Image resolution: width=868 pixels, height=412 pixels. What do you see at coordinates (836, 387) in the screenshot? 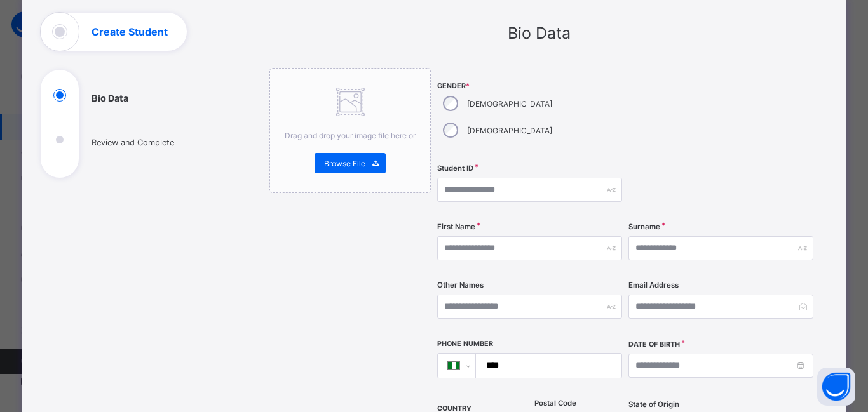
I see `button: Open asap` at bounding box center [836, 387].